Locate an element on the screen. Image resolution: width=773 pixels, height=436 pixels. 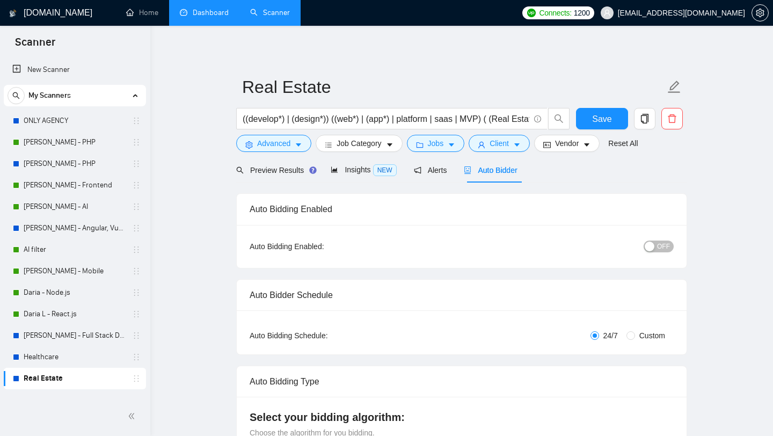
span: Jobs is located at coordinates (436, 143).